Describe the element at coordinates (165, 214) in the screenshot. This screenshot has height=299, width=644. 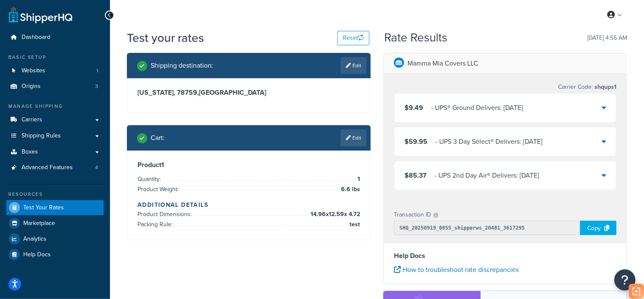
I see `span: Product Dimensions:` at that location.